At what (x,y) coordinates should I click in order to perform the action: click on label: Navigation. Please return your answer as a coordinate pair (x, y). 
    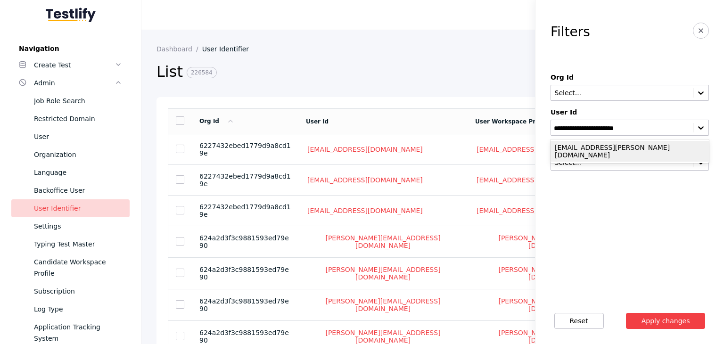
    Looking at the image, I should click on (70, 49).